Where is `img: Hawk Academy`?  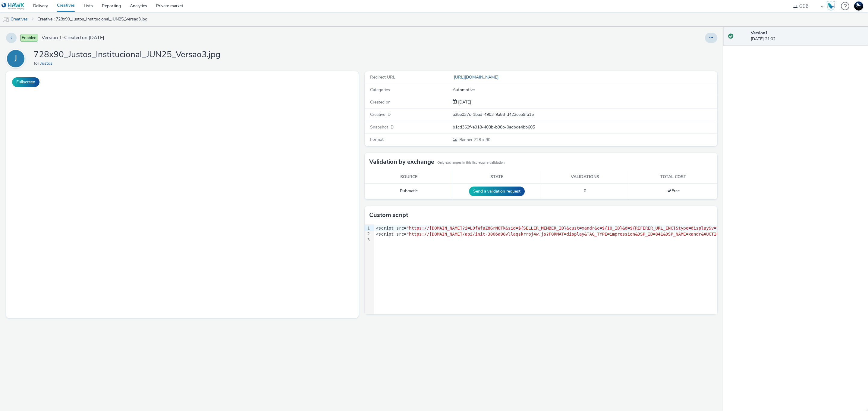 img: Hawk Academy is located at coordinates (831, 6).